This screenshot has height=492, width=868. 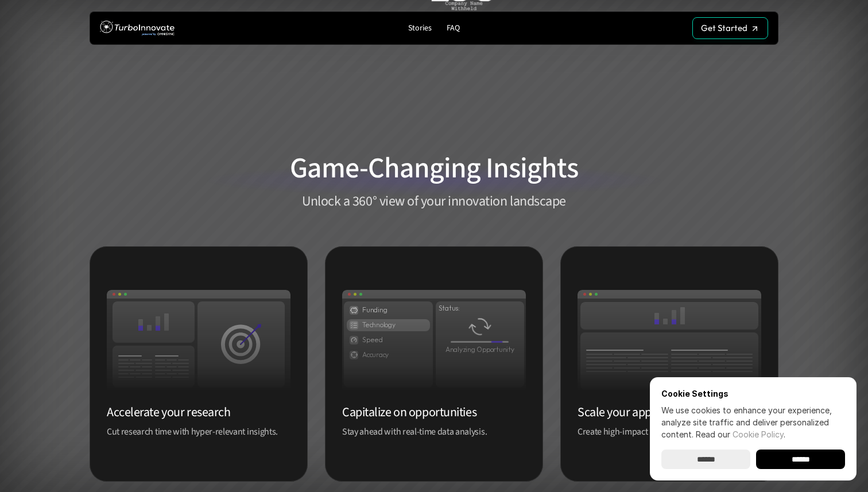 I want to click on p: Cookie Settings, so click(x=753, y=393).